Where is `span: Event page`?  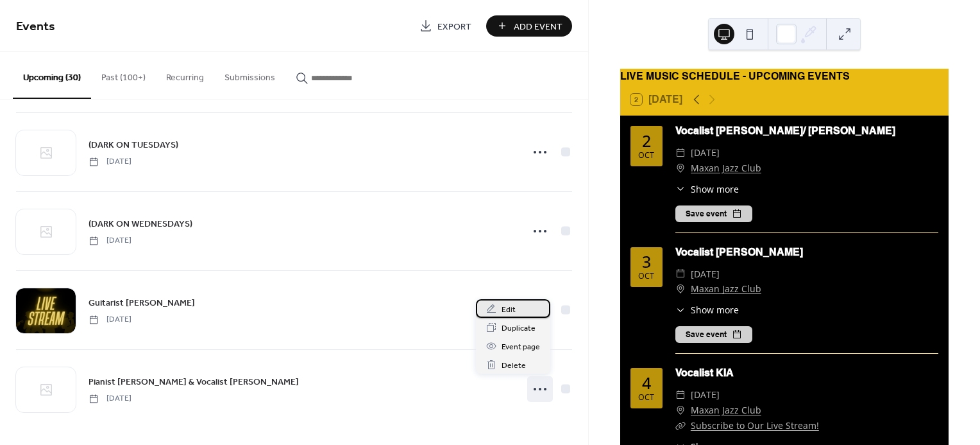
span: Event page is located at coordinates (521, 347).